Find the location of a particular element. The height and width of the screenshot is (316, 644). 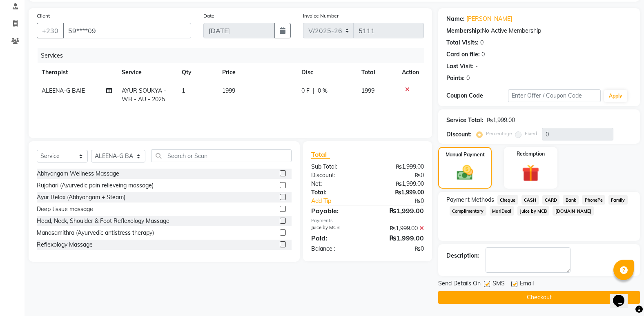

span: Juice by MCB is located at coordinates (533, 210).